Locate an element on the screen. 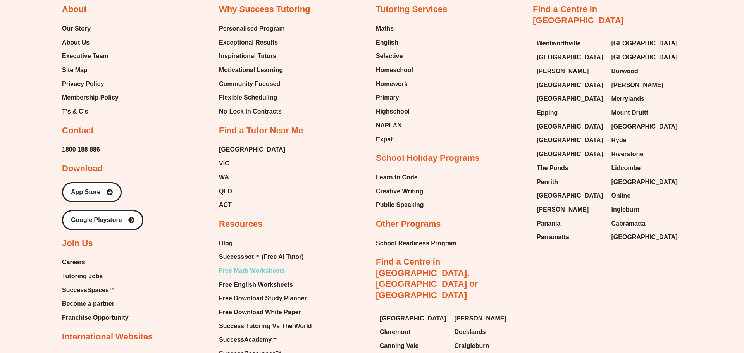  span: Homeschool is located at coordinates (394, 70).